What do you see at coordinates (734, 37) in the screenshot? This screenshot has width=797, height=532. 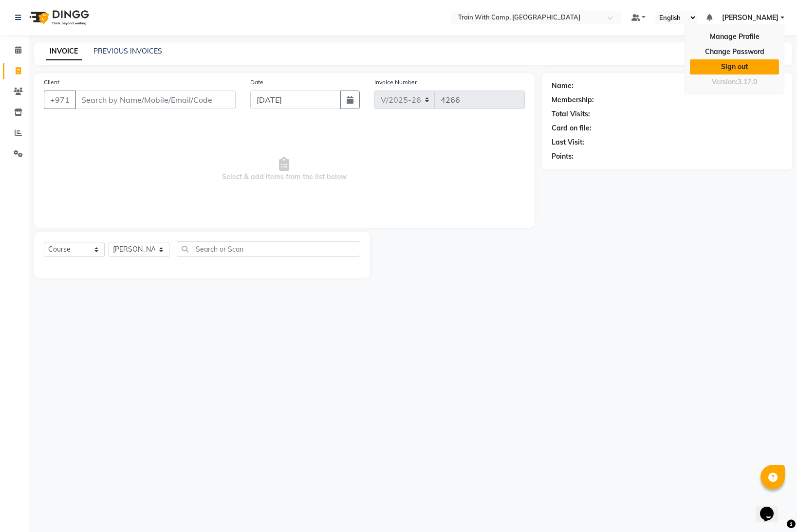 I see `a: Manage Profile` at bounding box center [734, 37].